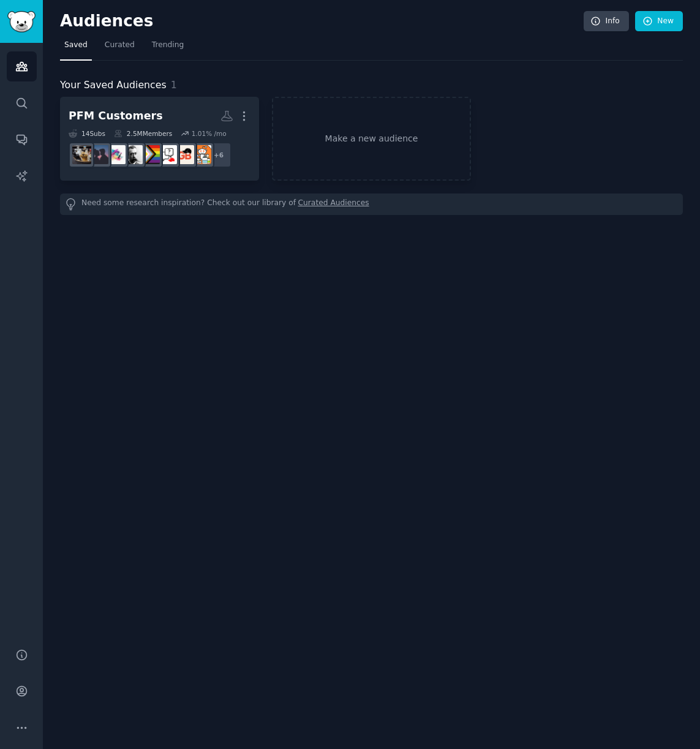 The image size is (700, 749). What do you see at coordinates (119, 46) in the screenshot?
I see `span: Curated` at bounding box center [119, 46].